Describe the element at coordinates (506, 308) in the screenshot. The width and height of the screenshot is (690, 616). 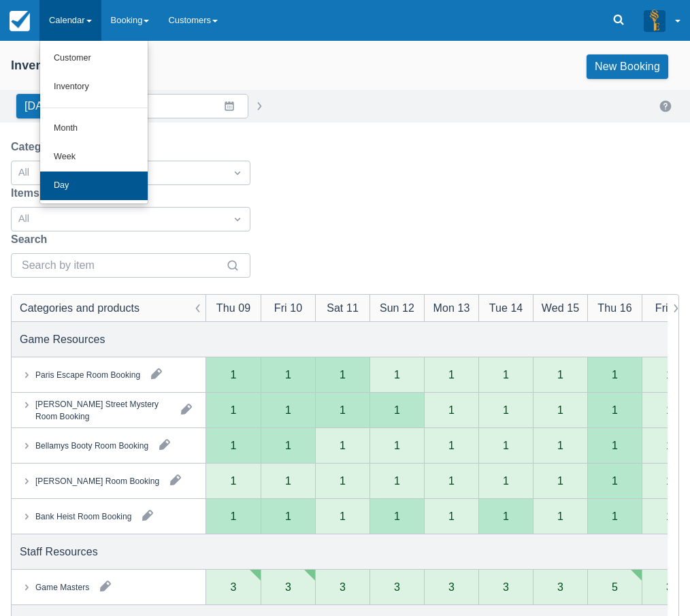
I see `div: Tue 14` at that location.